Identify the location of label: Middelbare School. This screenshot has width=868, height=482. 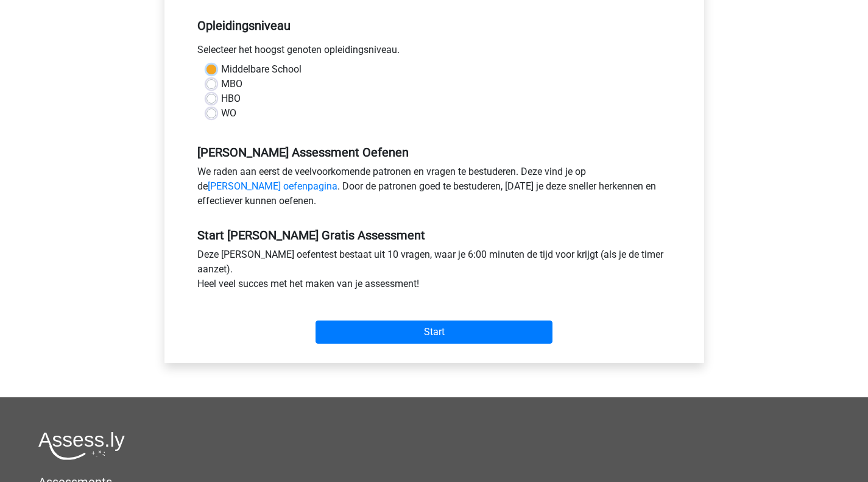
(261, 69).